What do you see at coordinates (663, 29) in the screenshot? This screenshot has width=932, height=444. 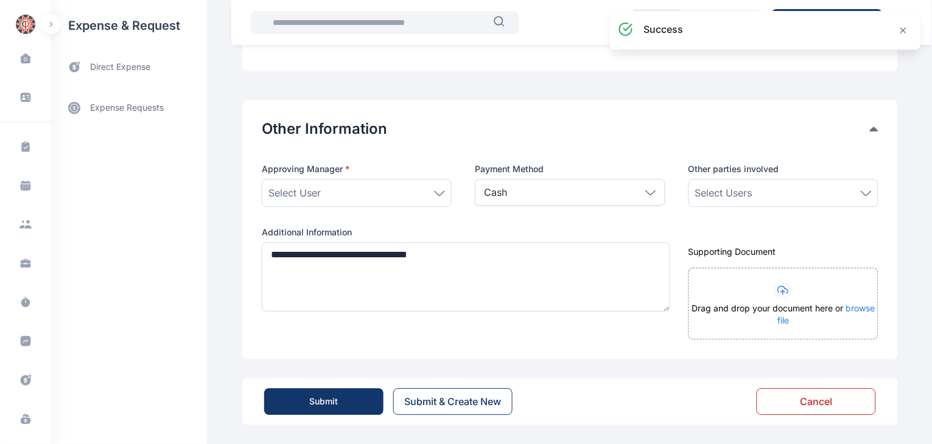 I see `h3: success` at bounding box center [663, 29].